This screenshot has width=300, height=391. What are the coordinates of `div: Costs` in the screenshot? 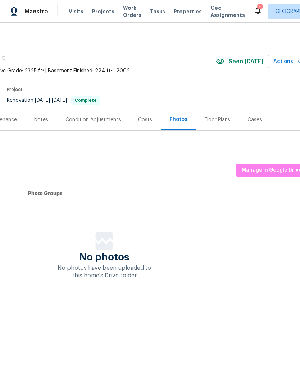 It's located at (145, 120).